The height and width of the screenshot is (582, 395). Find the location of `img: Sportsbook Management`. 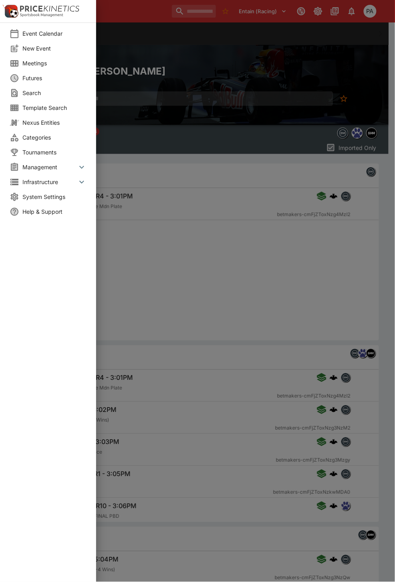

img: Sportsbook Management is located at coordinates (42, 15).